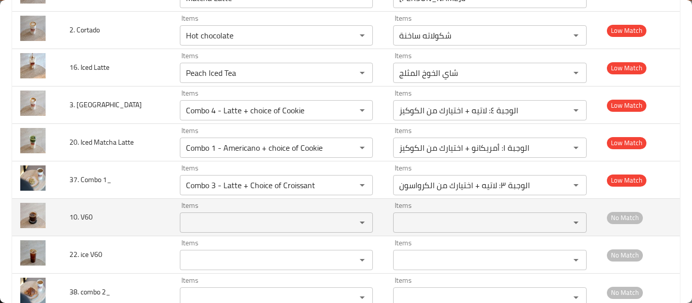  Describe the element at coordinates (33, 216) in the screenshot. I see `img: 10_ V60` at that location.